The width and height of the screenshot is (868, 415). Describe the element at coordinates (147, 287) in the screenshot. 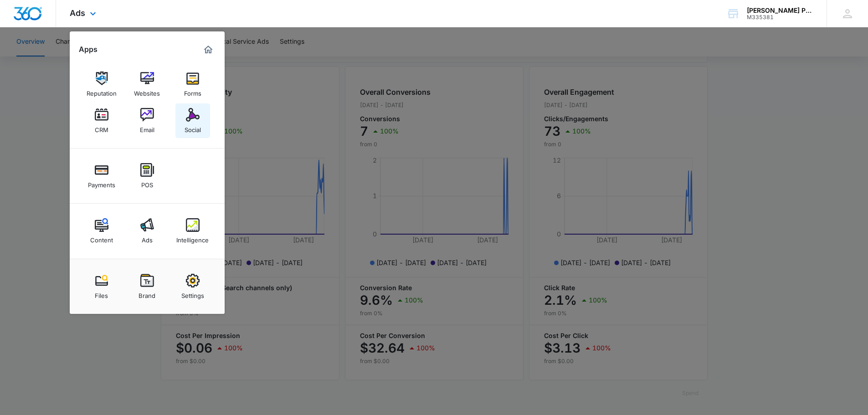

I see `a: Brand` at that location.